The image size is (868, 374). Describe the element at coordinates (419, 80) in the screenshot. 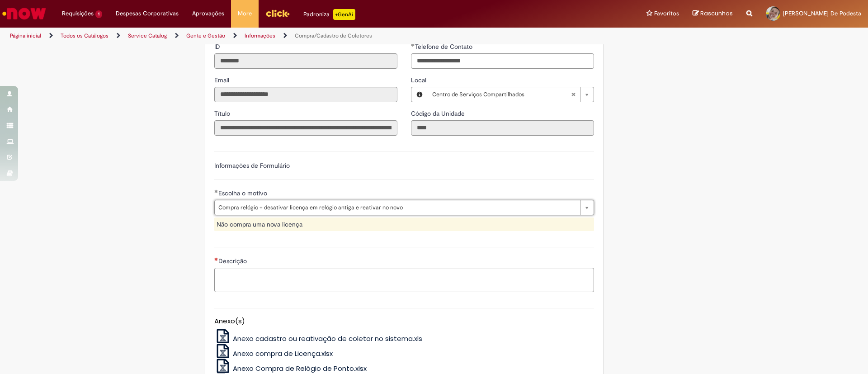

I see `span: Local` at that location.